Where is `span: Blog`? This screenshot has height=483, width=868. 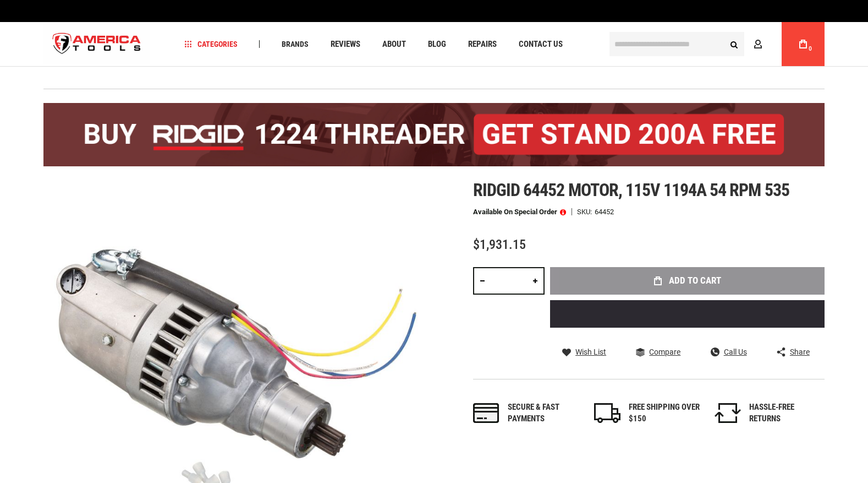 span: Blog is located at coordinates (437, 44).